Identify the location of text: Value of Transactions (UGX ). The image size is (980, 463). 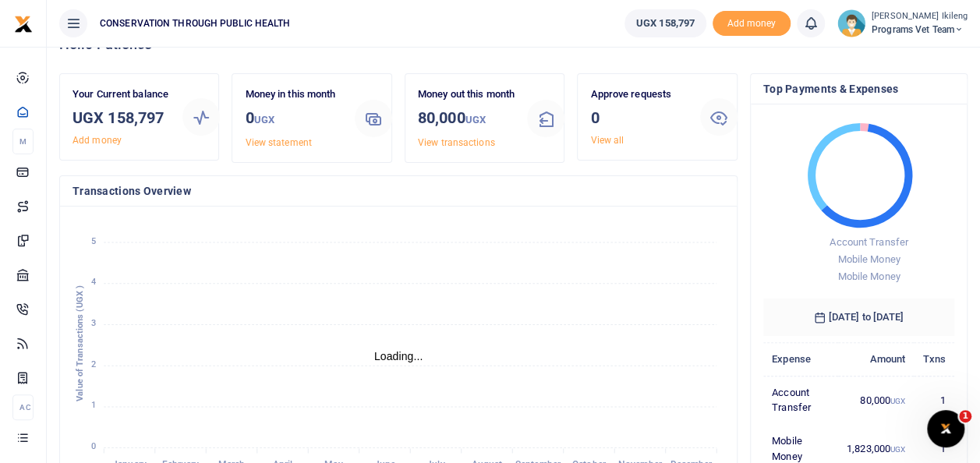
(80, 343).